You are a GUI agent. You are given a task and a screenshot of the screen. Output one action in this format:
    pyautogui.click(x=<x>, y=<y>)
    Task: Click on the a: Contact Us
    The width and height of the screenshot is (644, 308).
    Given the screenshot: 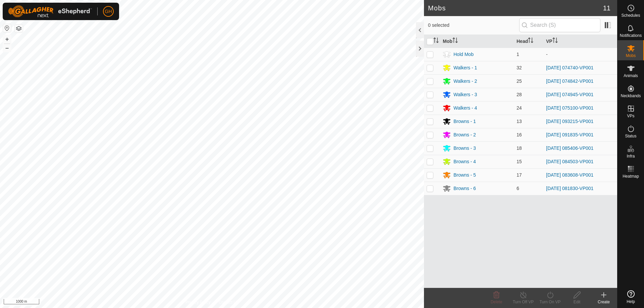 What is the action you would take?
    pyautogui.click(x=228, y=303)
    